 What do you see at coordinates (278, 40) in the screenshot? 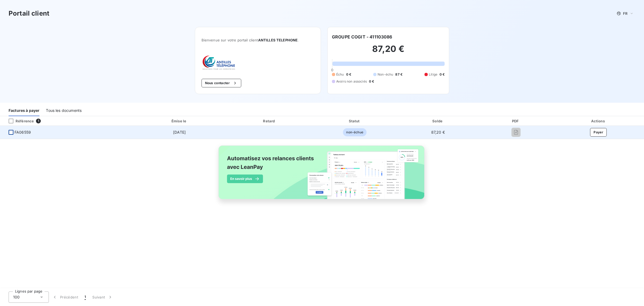
I see `span: ANTILLES TELEPHONE` at bounding box center [278, 40].